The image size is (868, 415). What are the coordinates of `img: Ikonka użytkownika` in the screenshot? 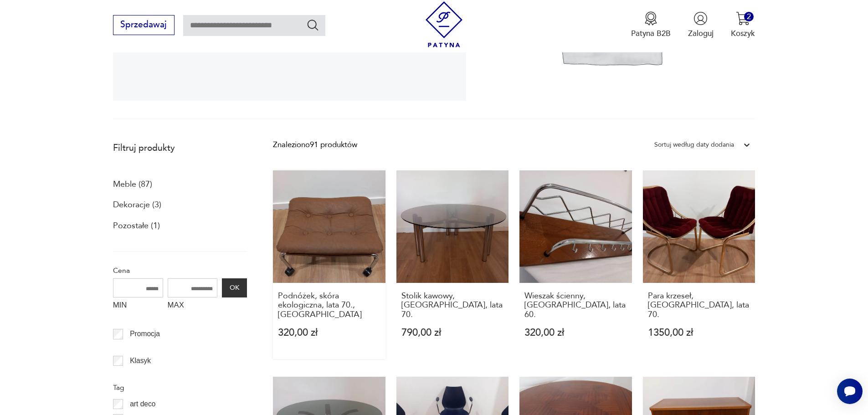 It's located at (700, 18).